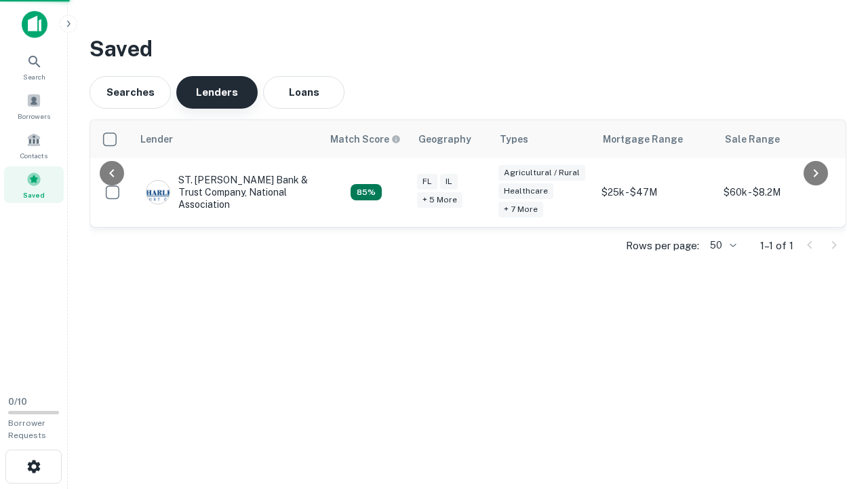 The height and width of the screenshot is (489, 868). What do you see at coordinates (131, 92) in the screenshot?
I see `button: Searches` at bounding box center [131, 92].